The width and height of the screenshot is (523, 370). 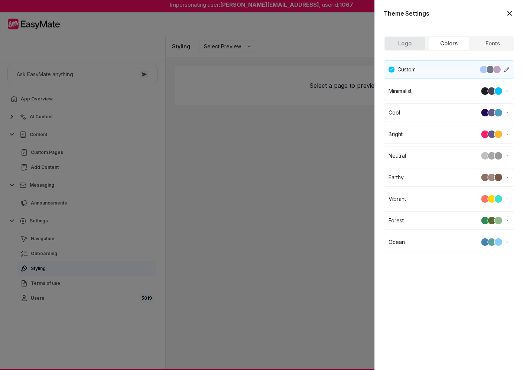 What do you see at coordinates (396, 177) in the screenshot?
I see `p: earthy` at bounding box center [396, 177].